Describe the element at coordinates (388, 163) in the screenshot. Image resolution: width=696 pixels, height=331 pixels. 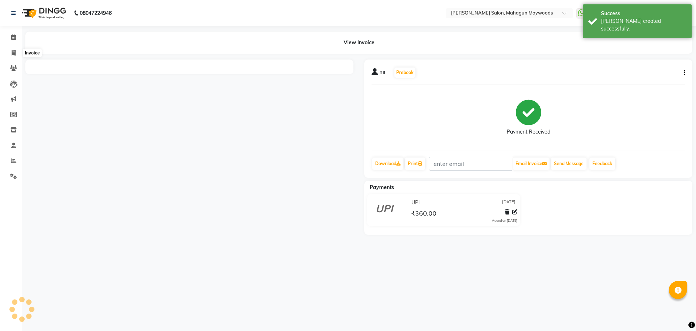
I see `a: Download` at that location.